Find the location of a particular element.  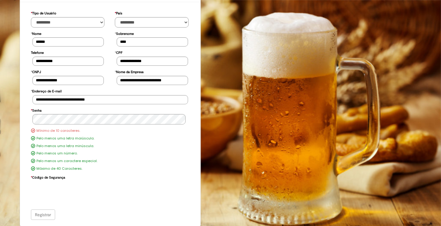

label: Telefone is located at coordinates (37, 52).